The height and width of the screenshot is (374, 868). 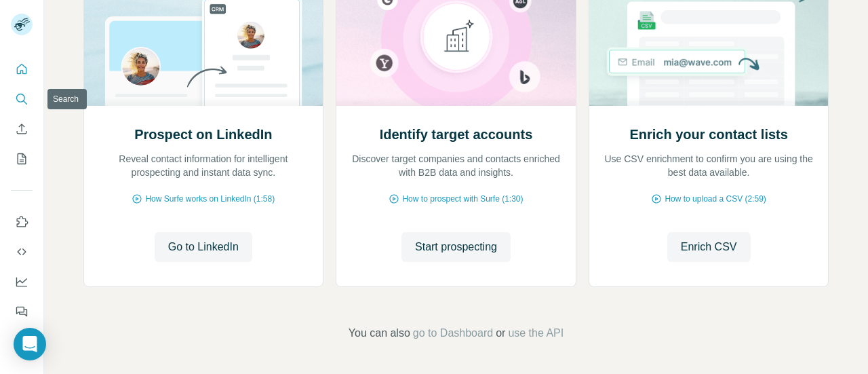 I want to click on span: or, so click(x=500, y=333).